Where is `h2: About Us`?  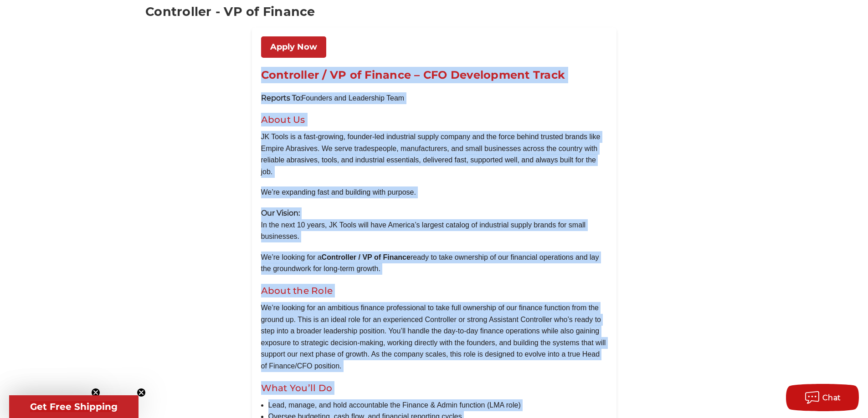
h2: About Us is located at coordinates (434, 119).